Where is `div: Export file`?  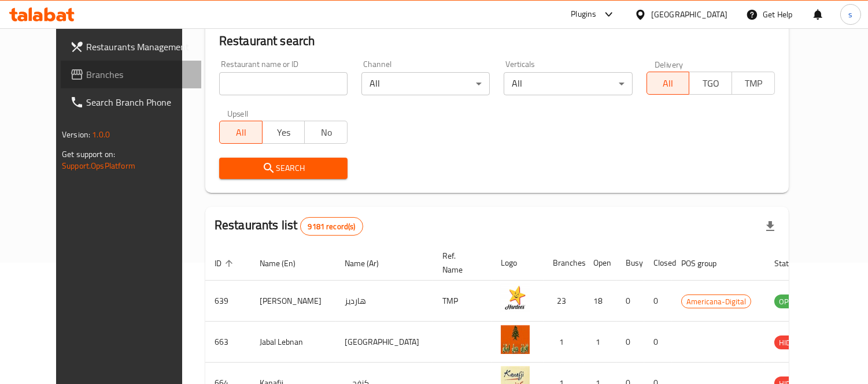 div: Export file is located at coordinates (770, 227).